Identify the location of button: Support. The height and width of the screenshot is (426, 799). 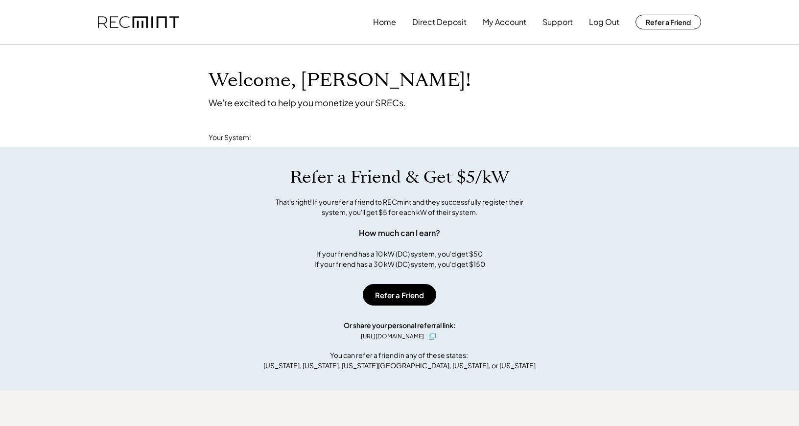
(558, 22).